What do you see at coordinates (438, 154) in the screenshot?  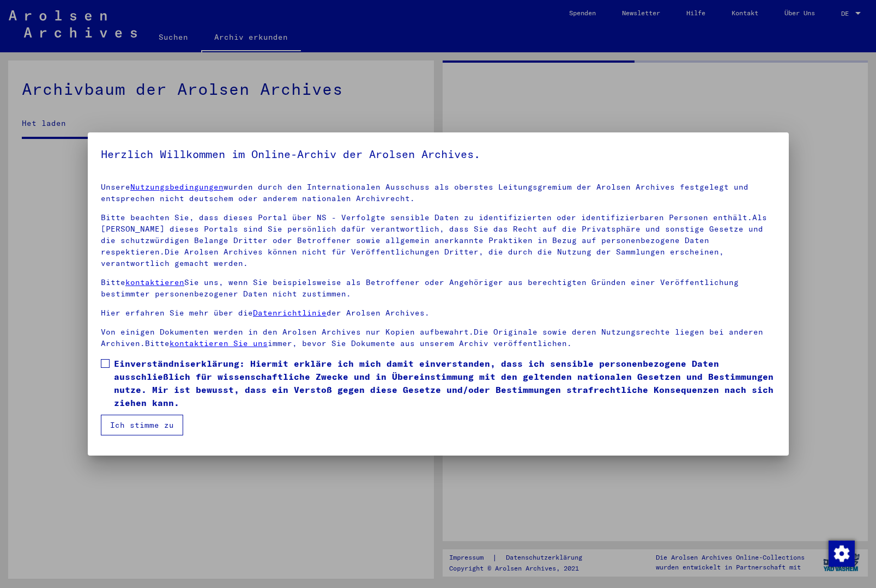 I see `h5: Herzlich Willkommen im Online-Archiv der Arolsen Archives.` at bounding box center [438, 154].